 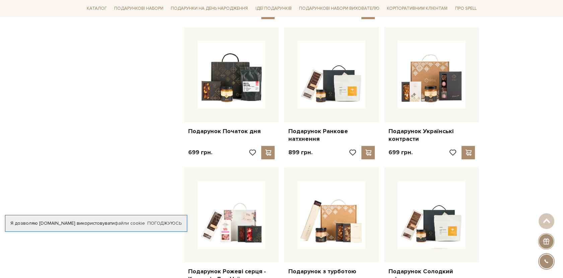 What do you see at coordinates (331, 271) in the screenshot?
I see `a: Подарунок з турботою` at bounding box center [331, 271].